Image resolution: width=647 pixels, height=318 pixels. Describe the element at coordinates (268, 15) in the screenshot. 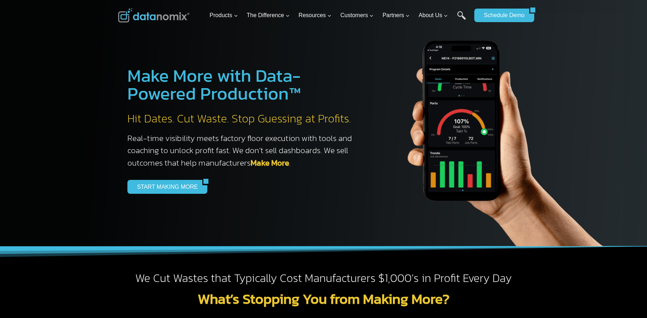

I see `span: The Difference` at that location.